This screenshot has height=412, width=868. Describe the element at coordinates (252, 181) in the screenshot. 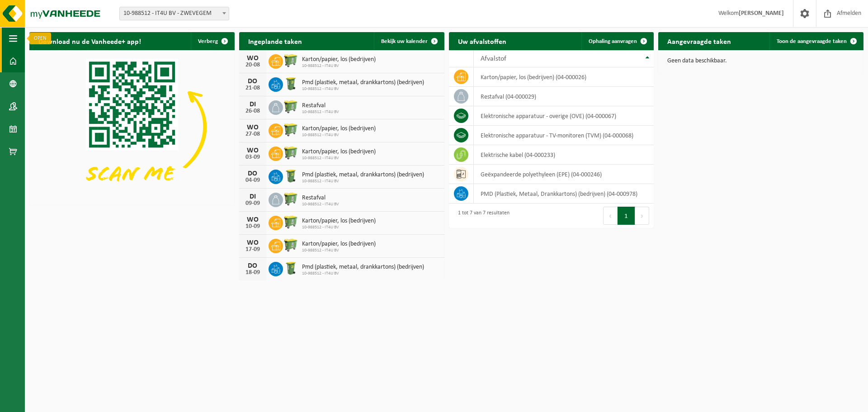

I see `div: 04-09` at that location.